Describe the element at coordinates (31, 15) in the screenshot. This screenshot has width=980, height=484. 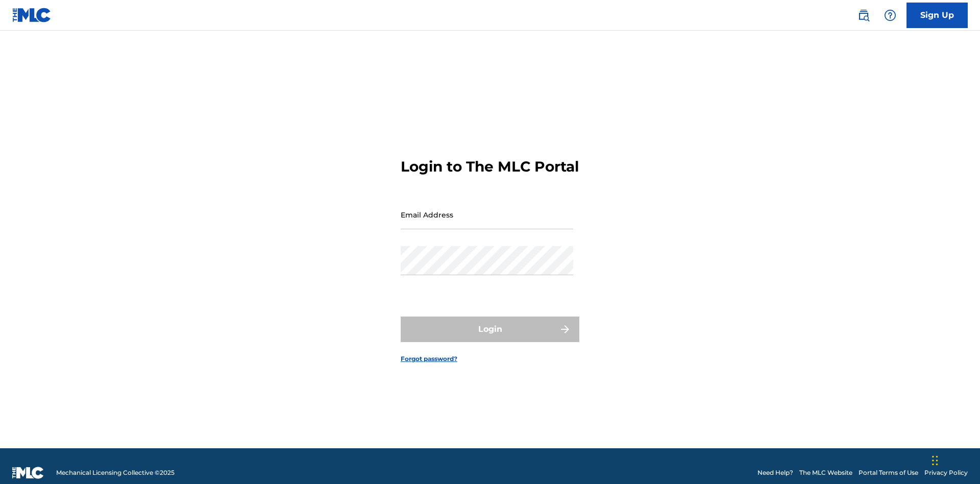
I see `img: MLC Logo` at that location.